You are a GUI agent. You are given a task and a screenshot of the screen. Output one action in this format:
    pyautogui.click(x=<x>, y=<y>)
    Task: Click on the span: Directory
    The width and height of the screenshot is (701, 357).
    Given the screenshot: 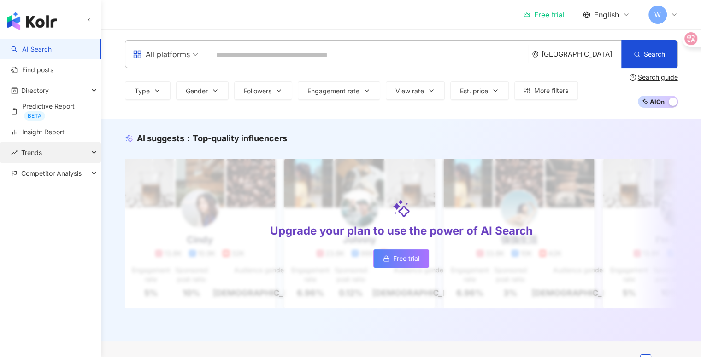 What is the action you would take?
    pyautogui.click(x=35, y=90)
    